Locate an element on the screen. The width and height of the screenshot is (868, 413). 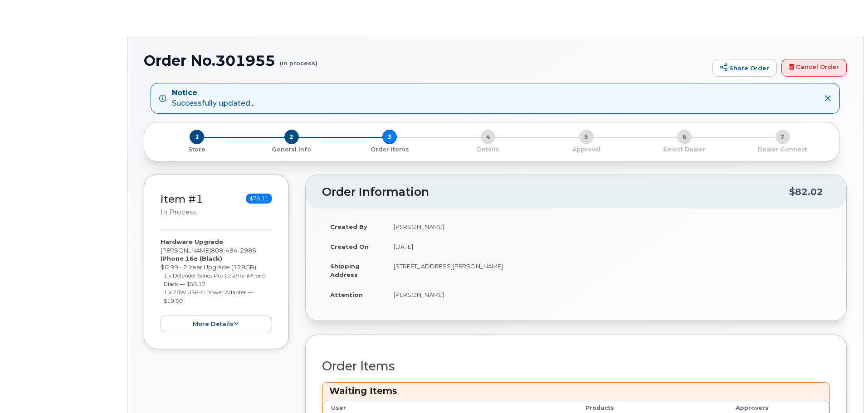
strong: Created On is located at coordinates (349, 247).